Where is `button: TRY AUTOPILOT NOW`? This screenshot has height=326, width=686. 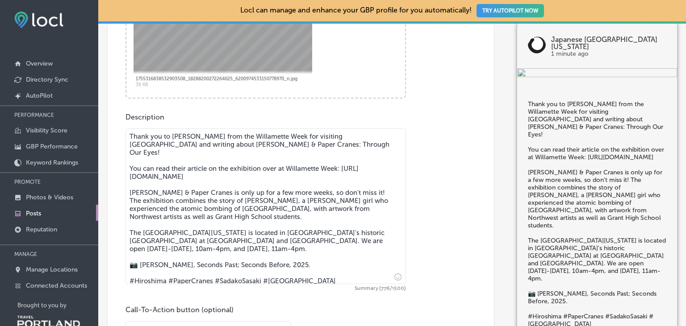
button: TRY AUTOPILOT NOW is located at coordinates (510, 11).